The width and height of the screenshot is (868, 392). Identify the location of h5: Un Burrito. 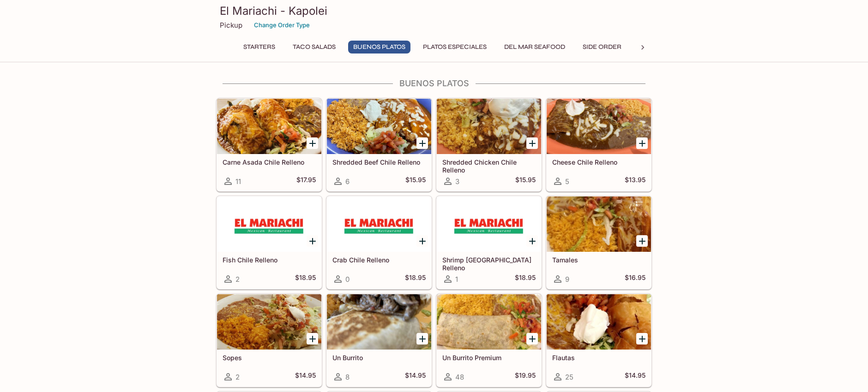
(379, 357).